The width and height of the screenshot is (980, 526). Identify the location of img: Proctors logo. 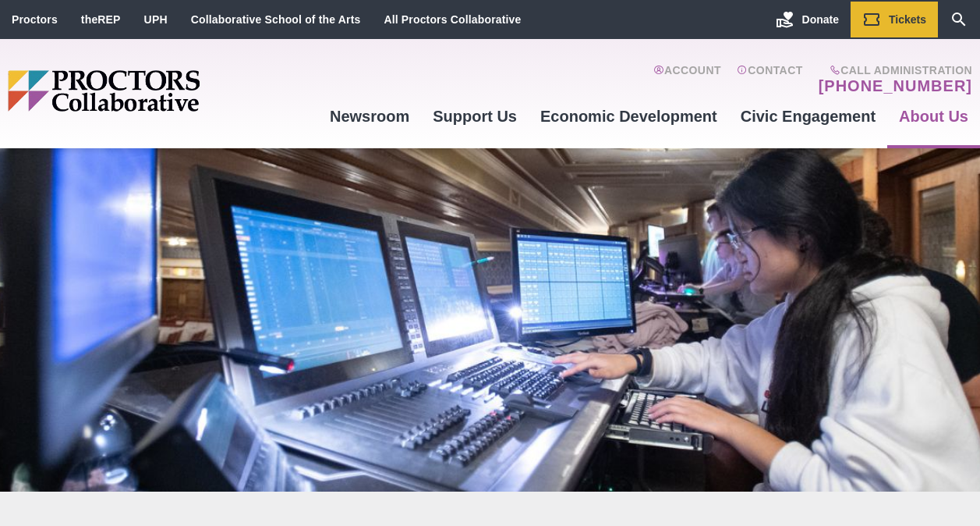
(163, 90).